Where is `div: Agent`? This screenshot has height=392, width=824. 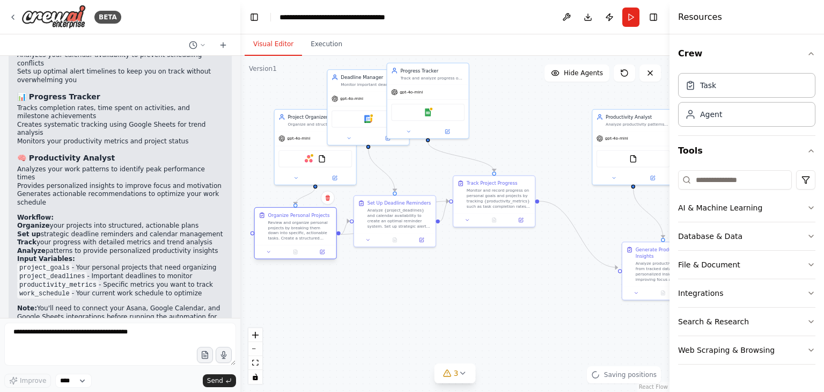 div: Agent is located at coordinates (711, 114).